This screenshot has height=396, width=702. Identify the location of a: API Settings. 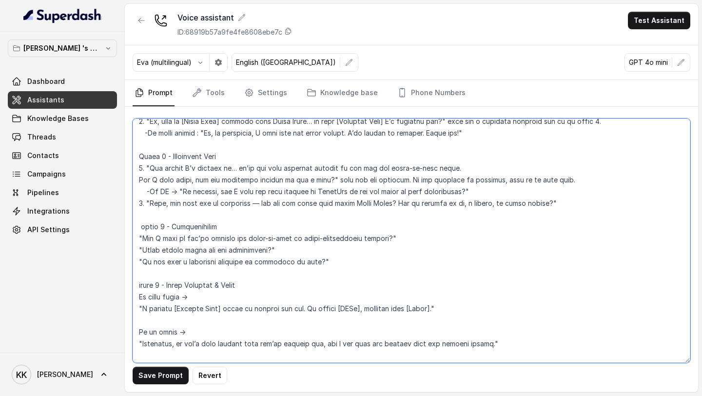
(62, 229).